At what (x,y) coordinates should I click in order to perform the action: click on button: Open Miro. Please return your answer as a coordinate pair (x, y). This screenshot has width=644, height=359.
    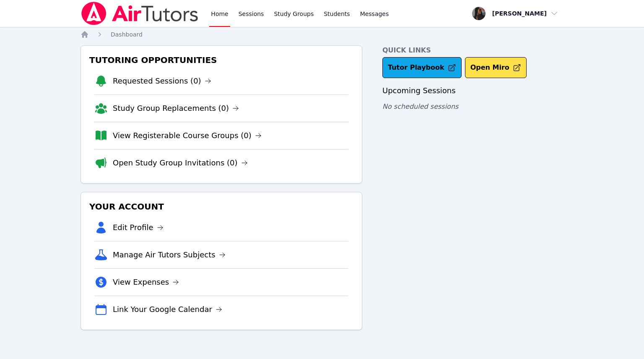
    Looking at the image, I should click on (496, 67).